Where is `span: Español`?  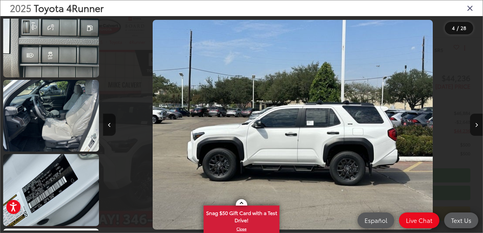
span: Español is located at coordinates (376, 220).